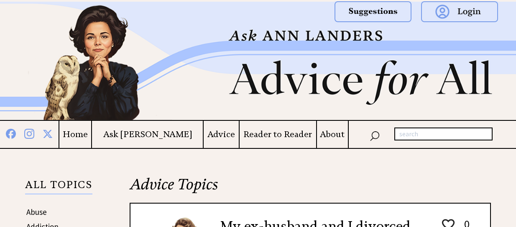 This screenshot has height=227, width=516. Describe the element at coordinates (332, 134) in the screenshot. I see `a: About` at that location.